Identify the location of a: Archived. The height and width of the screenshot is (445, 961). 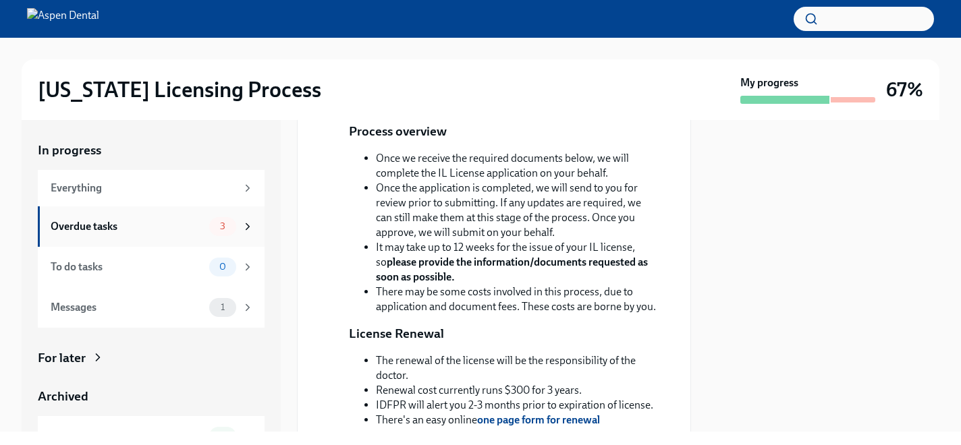
(151, 397).